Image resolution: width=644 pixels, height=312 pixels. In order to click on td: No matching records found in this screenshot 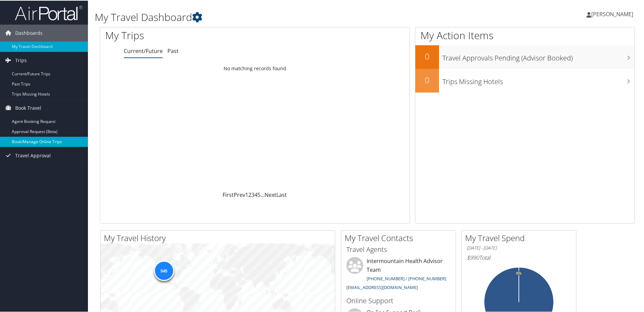, I will do `click(255, 68)`.